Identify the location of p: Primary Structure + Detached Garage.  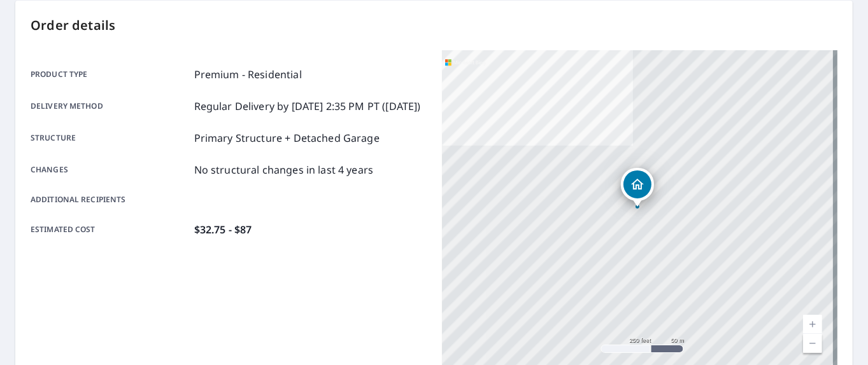
(287, 138).